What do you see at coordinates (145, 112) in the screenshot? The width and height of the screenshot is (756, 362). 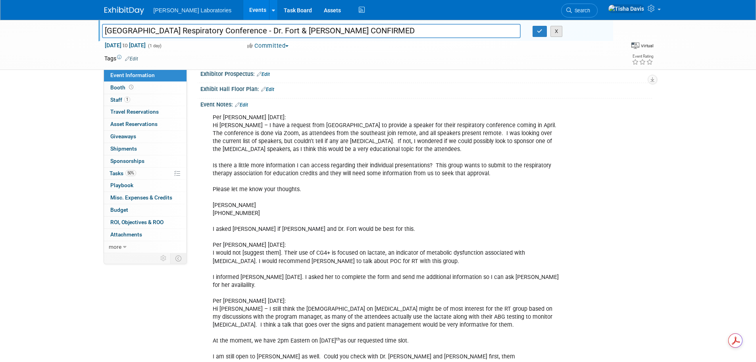 I see `a: Travel Reservations` at bounding box center [145, 112].